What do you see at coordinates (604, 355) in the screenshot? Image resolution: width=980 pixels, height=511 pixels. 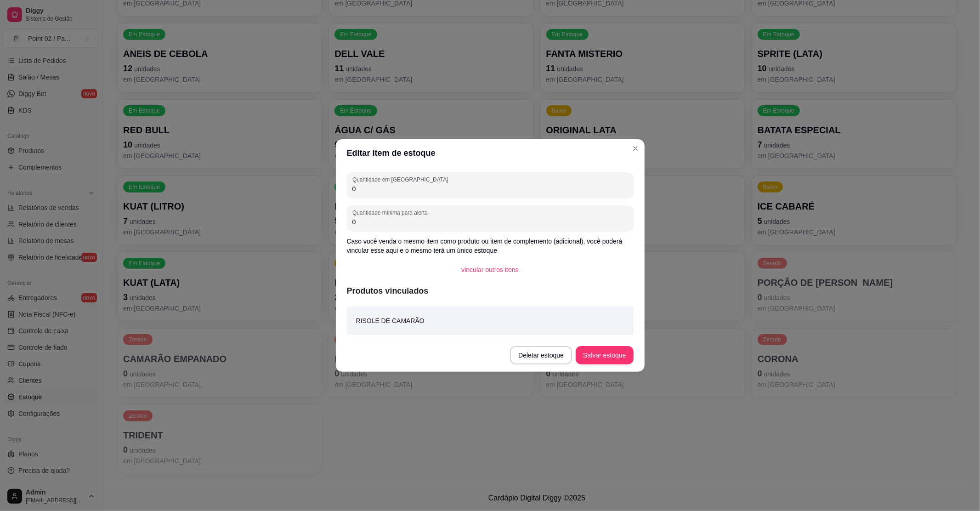 I see `button: Salvar estoque` at bounding box center [604, 355].